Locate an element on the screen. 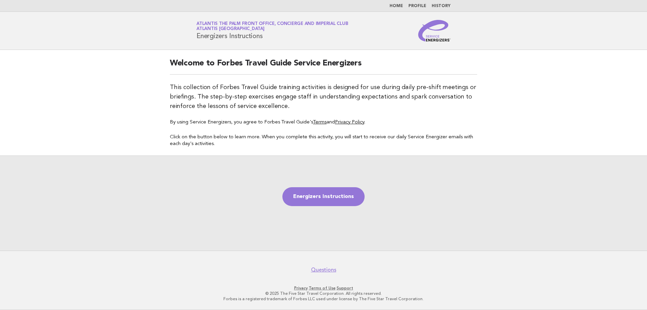 The image size is (647, 310). p: By using Service Energizers, you agree to Forbes Travel Guide's and . is located at coordinates (324, 122).